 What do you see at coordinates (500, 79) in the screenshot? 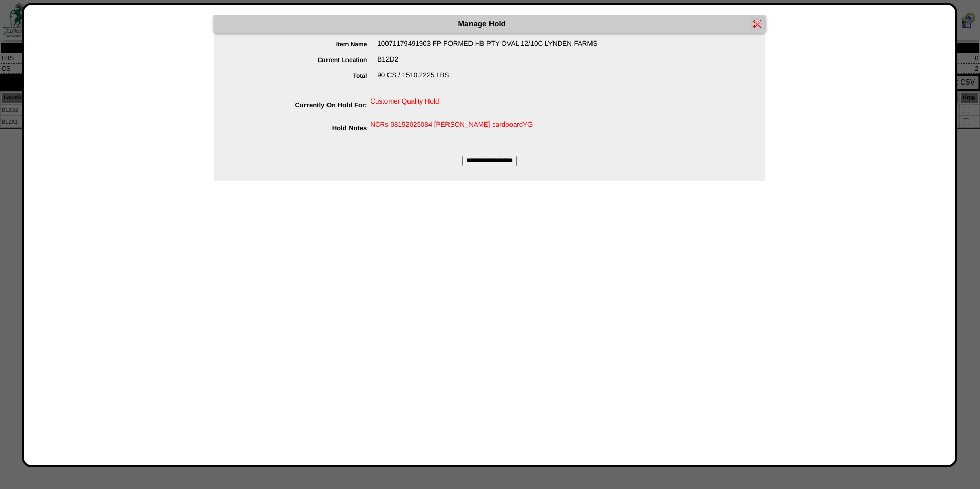
I see `div: 90 CS / 1510.2225 LBS` at bounding box center [500, 79].